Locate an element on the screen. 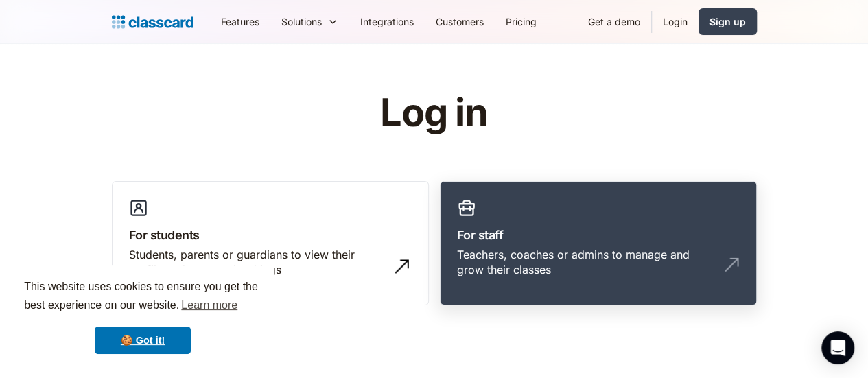 The width and height of the screenshot is (868, 378). a: Logo is located at coordinates (152, 22).